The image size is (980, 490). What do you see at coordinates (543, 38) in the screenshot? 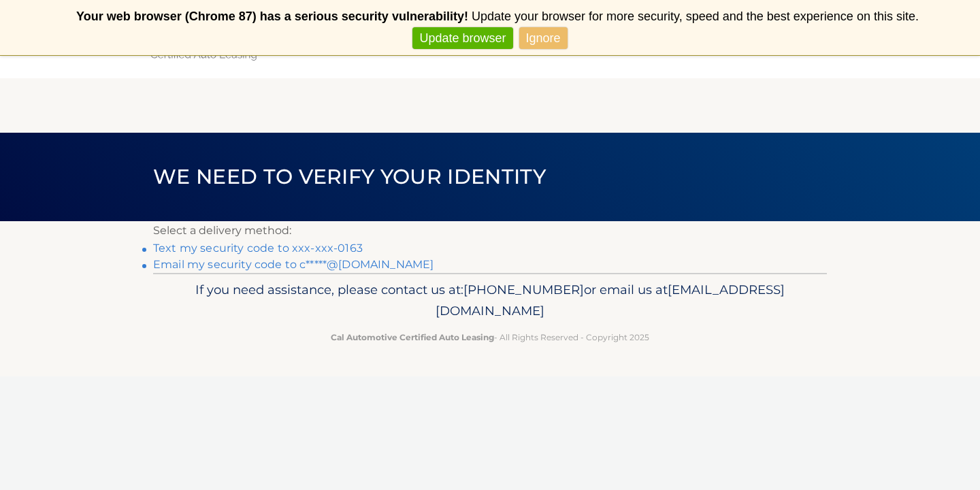
I see `a: Ignore` at bounding box center [543, 38].